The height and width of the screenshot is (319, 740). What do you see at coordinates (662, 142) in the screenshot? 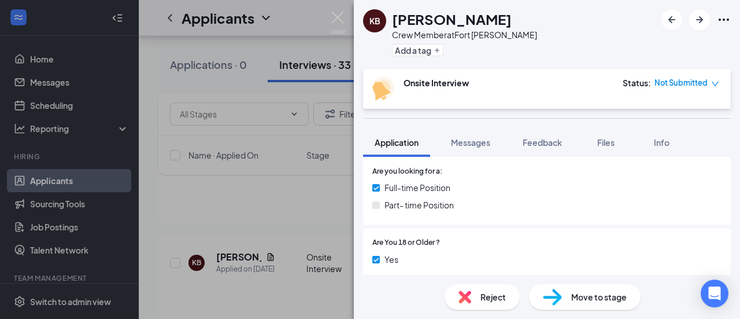
I see `span: Info` at bounding box center [662, 142].